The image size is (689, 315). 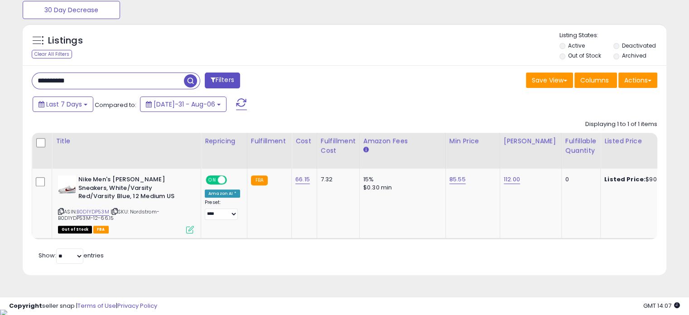 I want to click on div: 0, so click(x=580, y=179).